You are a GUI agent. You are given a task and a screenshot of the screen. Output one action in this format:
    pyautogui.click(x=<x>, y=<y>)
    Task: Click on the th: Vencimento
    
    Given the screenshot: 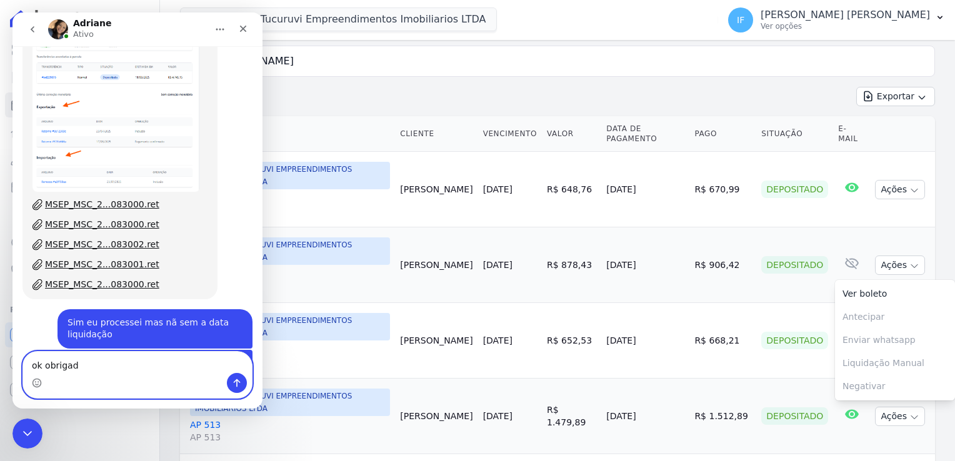 What is the action you would take?
    pyautogui.click(x=510, y=134)
    